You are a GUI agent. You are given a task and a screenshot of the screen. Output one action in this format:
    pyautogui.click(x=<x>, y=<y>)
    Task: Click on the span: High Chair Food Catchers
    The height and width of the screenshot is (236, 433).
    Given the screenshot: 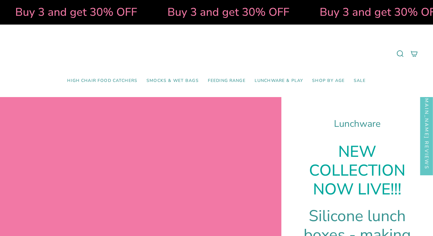 What is the action you would take?
    pyautogui.click(x=102, y=81)
    